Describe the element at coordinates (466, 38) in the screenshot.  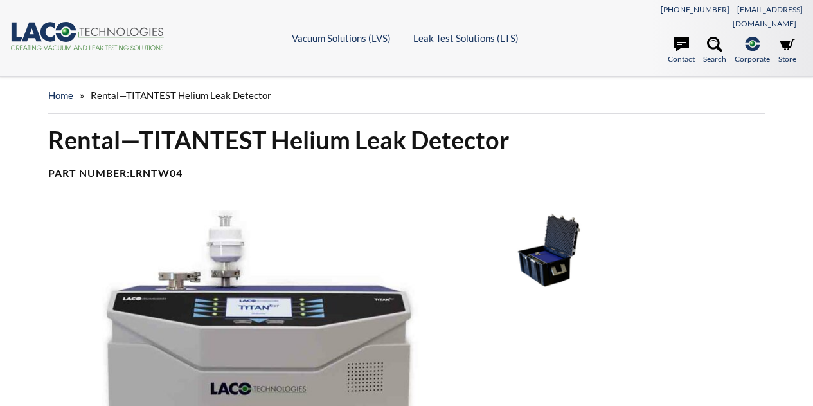
I see `a: Leak Test Solutions (LTS)` at that location.